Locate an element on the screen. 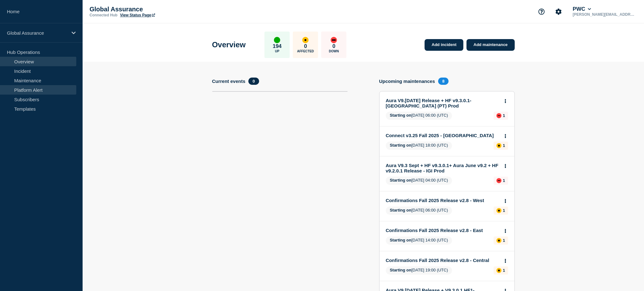 The height and width of the screenshot is (291, 644). p: Up is located at coordinates (277, 51).